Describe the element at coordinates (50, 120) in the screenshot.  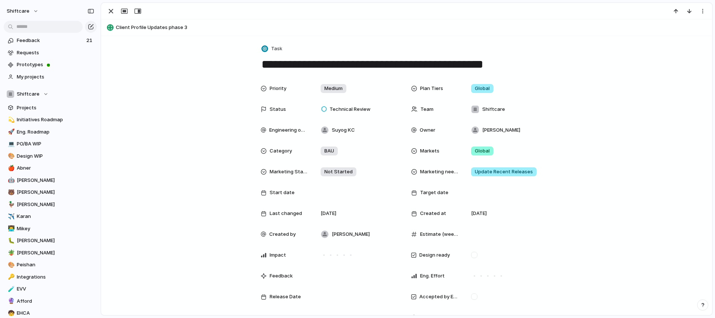
I see `a: 💫Initiatives Roadmap` at that location.